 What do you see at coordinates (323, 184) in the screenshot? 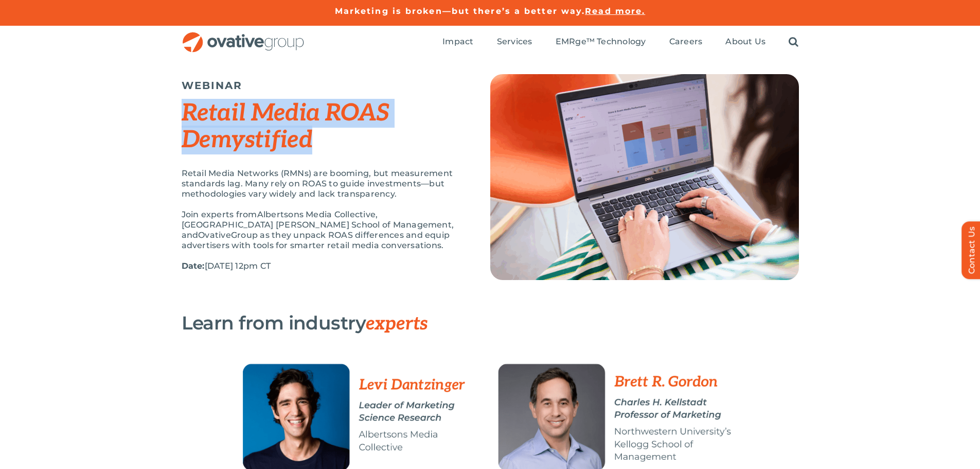
I see `p: Retail Media Networks (RMNs) are booming, but measurement standards lag. Many rely on ROAS to gui...` at bounding box center [323, 184].